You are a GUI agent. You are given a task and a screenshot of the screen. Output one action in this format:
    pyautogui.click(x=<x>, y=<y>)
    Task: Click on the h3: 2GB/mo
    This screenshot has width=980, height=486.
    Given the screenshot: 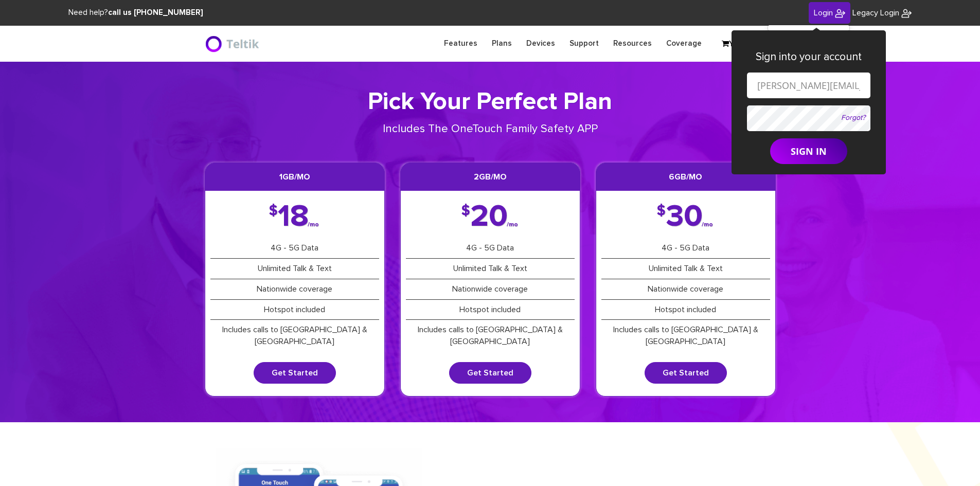 What is the action you would take?
    pyautogui.click(x=491, y=177)
    